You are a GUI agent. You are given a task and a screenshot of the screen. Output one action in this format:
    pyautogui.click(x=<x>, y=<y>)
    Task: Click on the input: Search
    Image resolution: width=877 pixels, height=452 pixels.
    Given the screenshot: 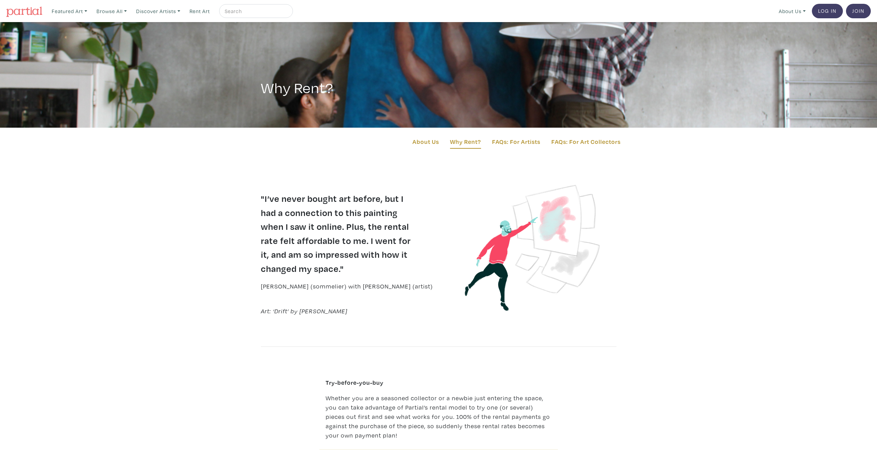 What is the action you would take?
    pyautogui.click(x=255, y=11)
    